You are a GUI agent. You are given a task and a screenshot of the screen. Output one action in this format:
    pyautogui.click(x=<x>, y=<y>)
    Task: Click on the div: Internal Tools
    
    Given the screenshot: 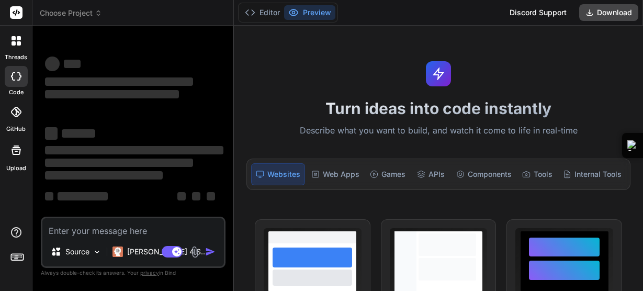 What is the action you would take?
    pyautogui.click(x=592, y=174)
    